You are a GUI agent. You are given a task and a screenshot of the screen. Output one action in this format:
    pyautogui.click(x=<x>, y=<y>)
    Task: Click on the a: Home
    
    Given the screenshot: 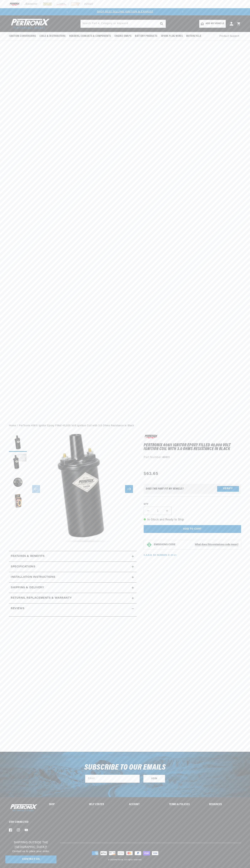 What is the action you would take?
    pyautogui.click(x=12, y=426)
    